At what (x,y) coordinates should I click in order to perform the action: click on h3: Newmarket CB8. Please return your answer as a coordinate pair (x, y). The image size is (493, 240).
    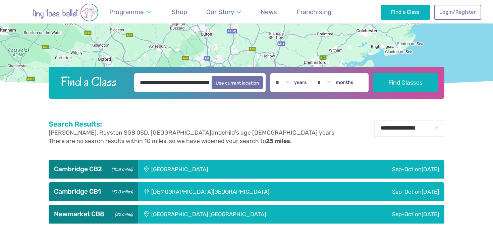
    Looking at the image, I should click on (93, 214).